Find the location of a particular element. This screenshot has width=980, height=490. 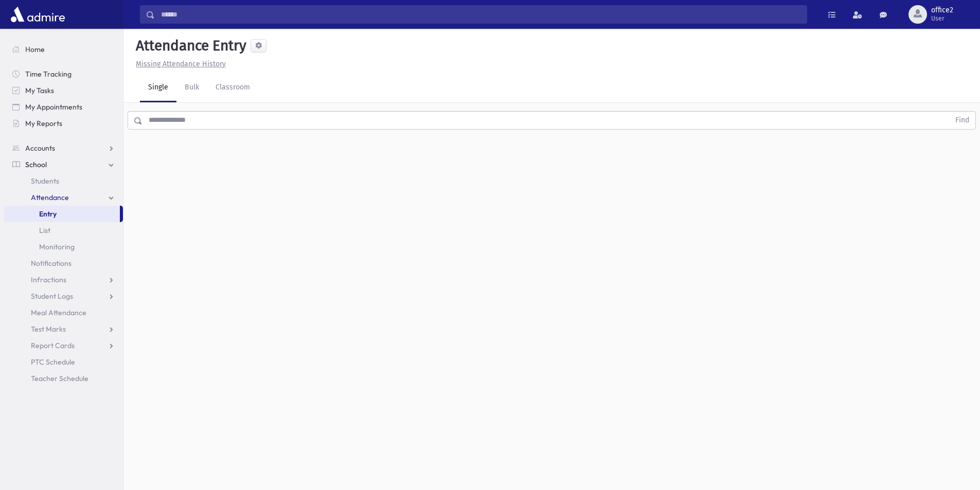

a: Accounts is located at coordinates (64, 148).